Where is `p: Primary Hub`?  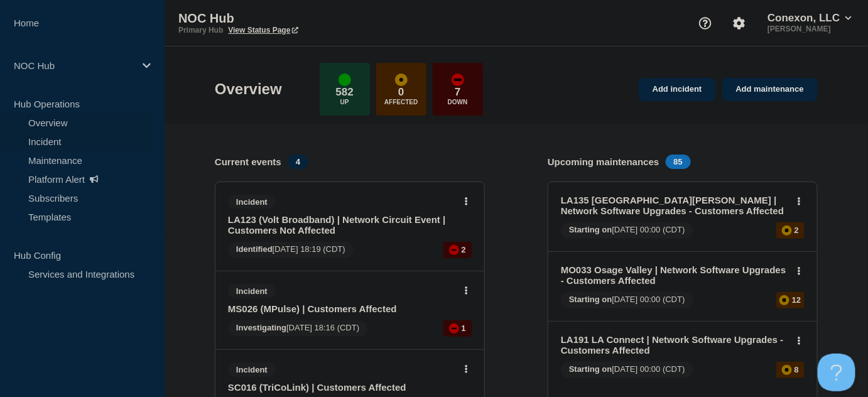 p: Primary Hub is located at coordinates (201, 30).